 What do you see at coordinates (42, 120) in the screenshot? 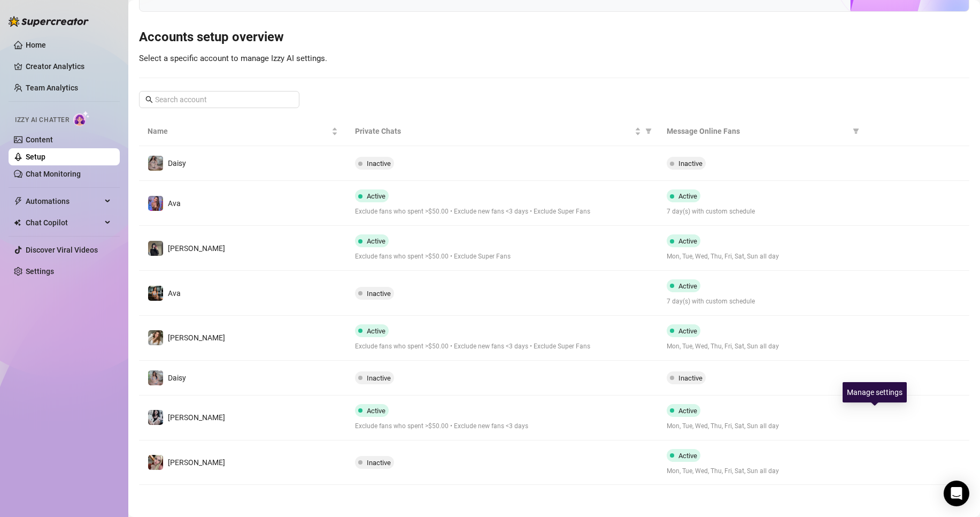
I see `span: Izzy AI Chatter` at bounding box center [42, 120].